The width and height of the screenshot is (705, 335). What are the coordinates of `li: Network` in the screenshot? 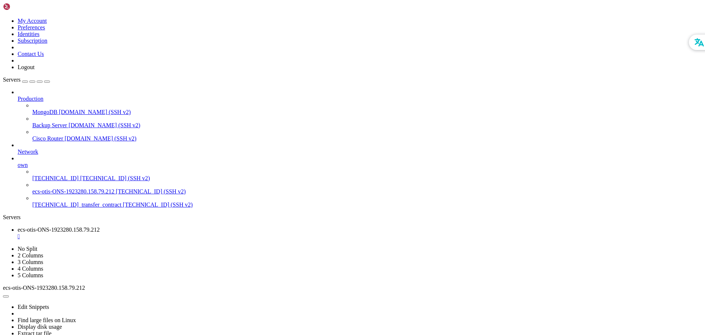 It's located at (360, 148).